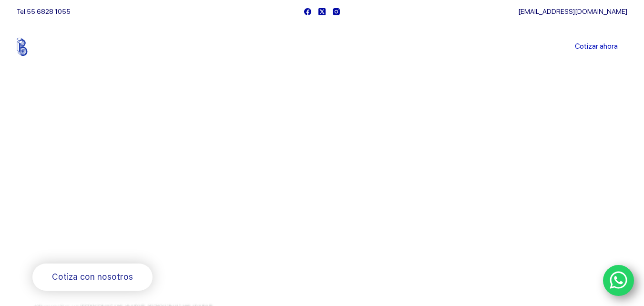 This screenshot has width=644, height=306. I want to click on a: X (Twitter), so click(322, 11).